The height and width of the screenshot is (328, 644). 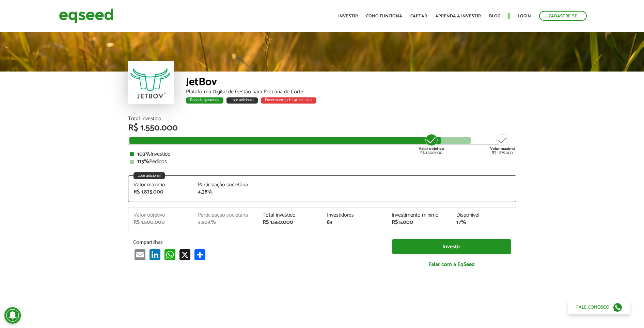 I want to click on img: EqSeed, so click(x=86, y=15).